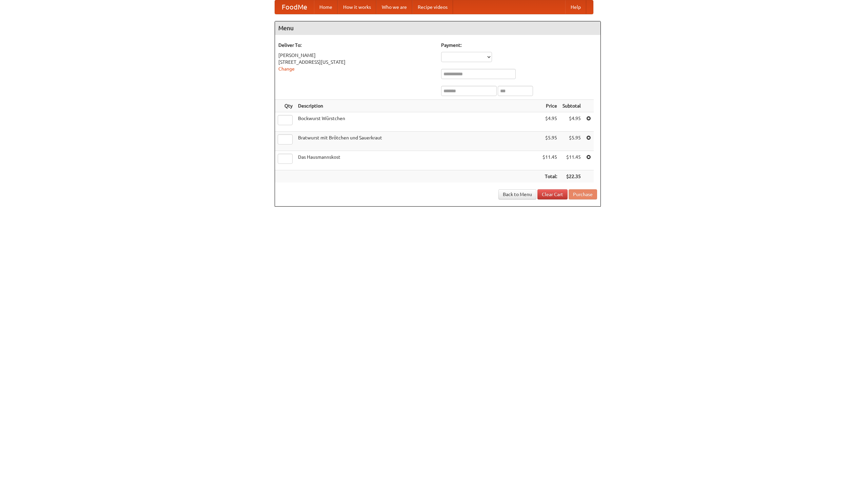 Image resolution: width=868 pixels, height=480 pixels. Describe the element at coordinates (437, 28) in the screenshot. I see `h4: Menu` at that location.